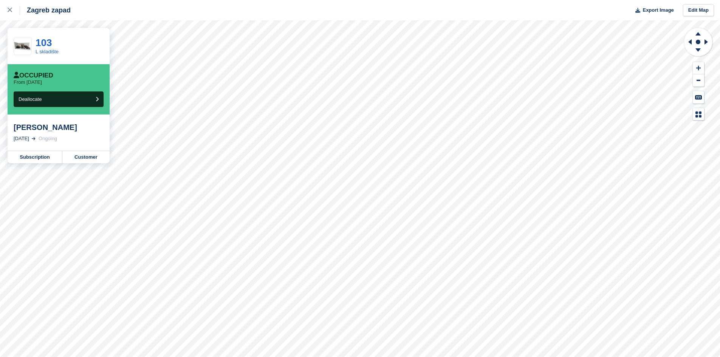 The image size is (720, 357). What do you see at coordinates (34, 139) in the screenshot?
I see `img: arrow-right-light-icn-cde0832a797a2874e46488d9cf13f60e5c3a73dbe684e267c42b8395dfbc2abf.svg` at bounding box center [34, 139].